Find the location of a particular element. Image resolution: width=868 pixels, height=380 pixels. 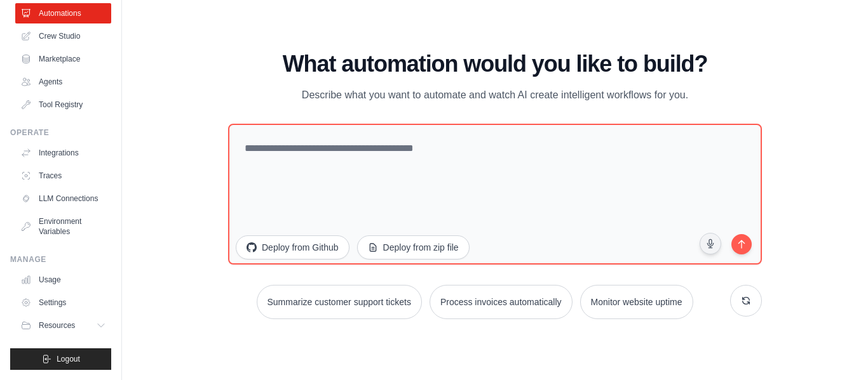

a: Integrations is located at coordinates (63, 153).